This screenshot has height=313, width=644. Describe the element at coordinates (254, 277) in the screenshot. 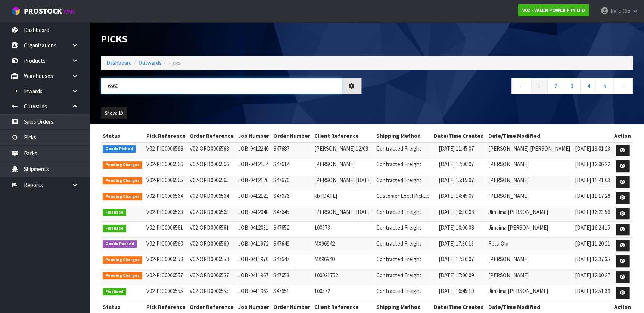

I see `td: JOB-0411967` at that location.